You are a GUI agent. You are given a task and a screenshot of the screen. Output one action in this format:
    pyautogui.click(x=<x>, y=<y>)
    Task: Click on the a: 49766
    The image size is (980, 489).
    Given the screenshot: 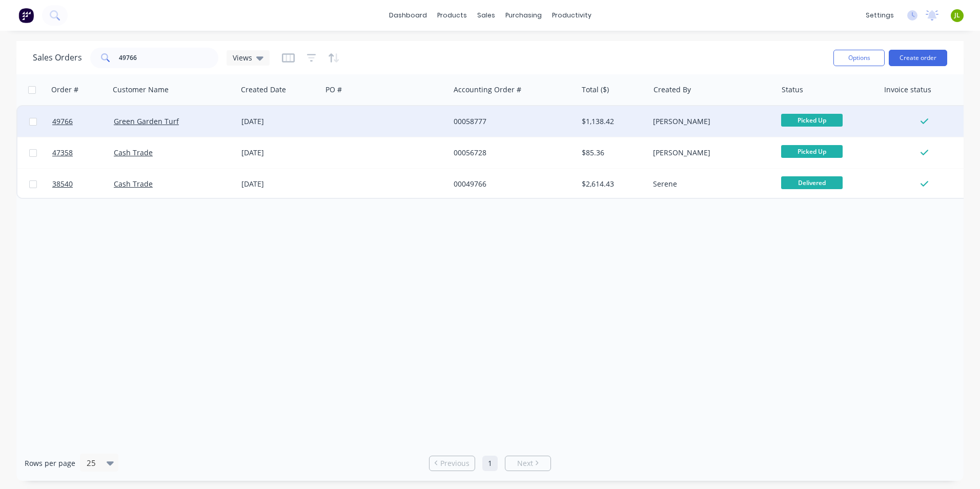 What is the action you would take?
    pyautogui.click(x=83, y=121)
    